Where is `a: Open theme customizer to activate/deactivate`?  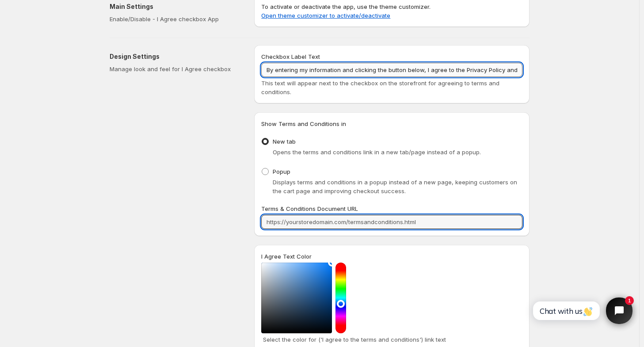 a: Open theme customizer to activate/deactivate is located at coordinates (326, 16).